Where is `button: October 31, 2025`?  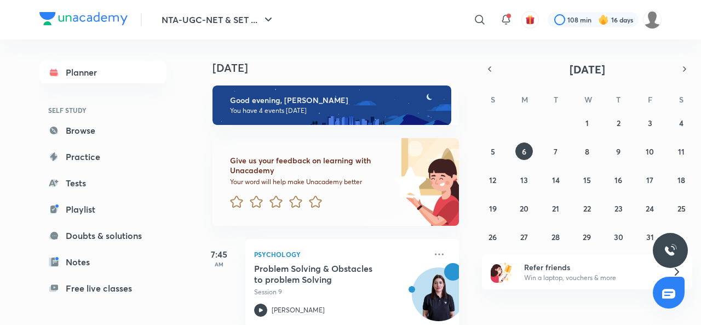
button: October 31, 2025 is located at coordinates (650, 236).